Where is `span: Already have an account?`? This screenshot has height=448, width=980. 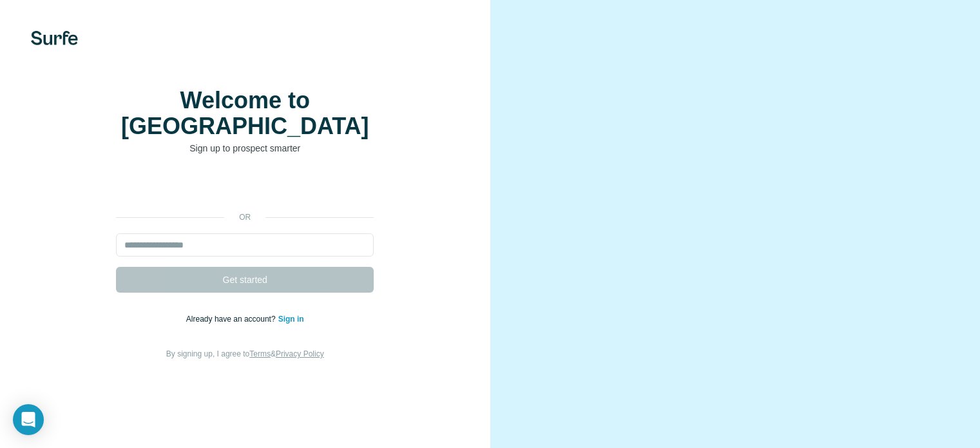 span: Already have an account? is located at coordinates (232, 319).